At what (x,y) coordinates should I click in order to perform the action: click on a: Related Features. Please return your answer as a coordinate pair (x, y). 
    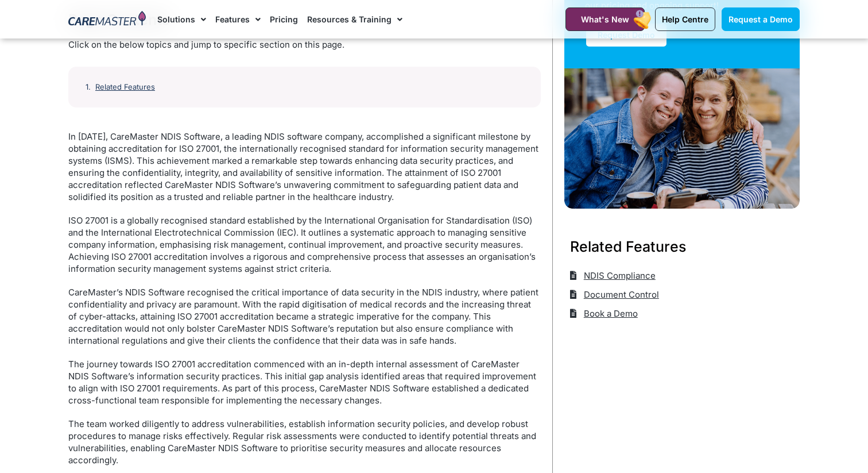
    Looking at the image, I should click on (125, 87).